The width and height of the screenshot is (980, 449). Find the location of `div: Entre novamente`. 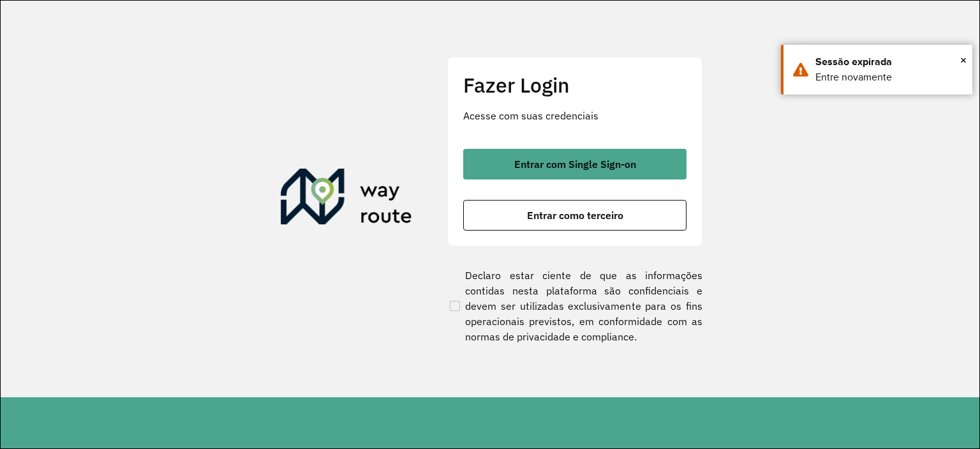

div: Entre novamente is located at coordinates (889, 77).